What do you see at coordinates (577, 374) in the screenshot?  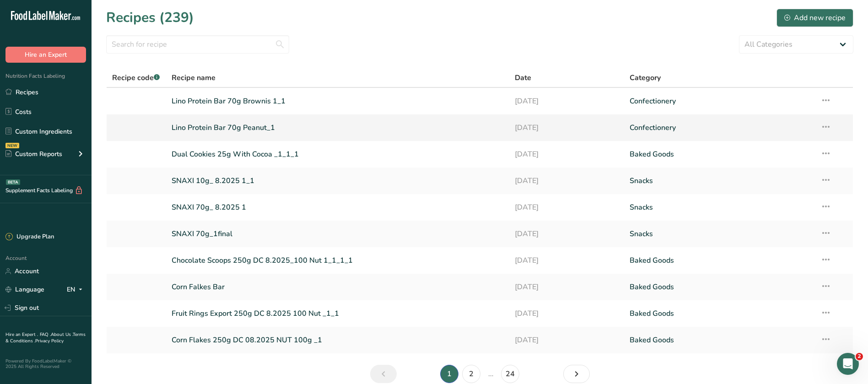 I see `a: Next page` at bounding box center [577, 374].